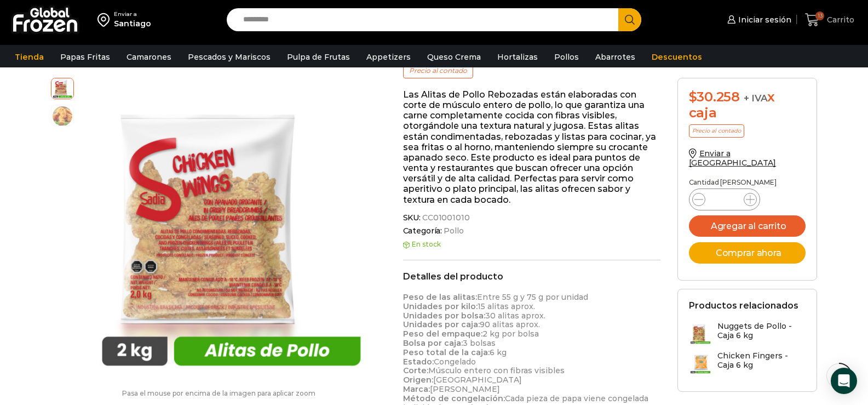 This screenshot has width=868, height=405. I want to click on a: Descuentos, so click(677, 57).